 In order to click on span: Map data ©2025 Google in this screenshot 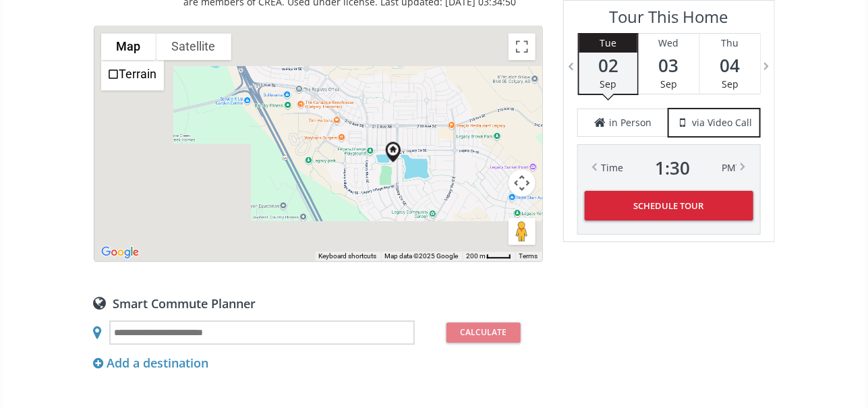, I will do `click(422, 255)`.